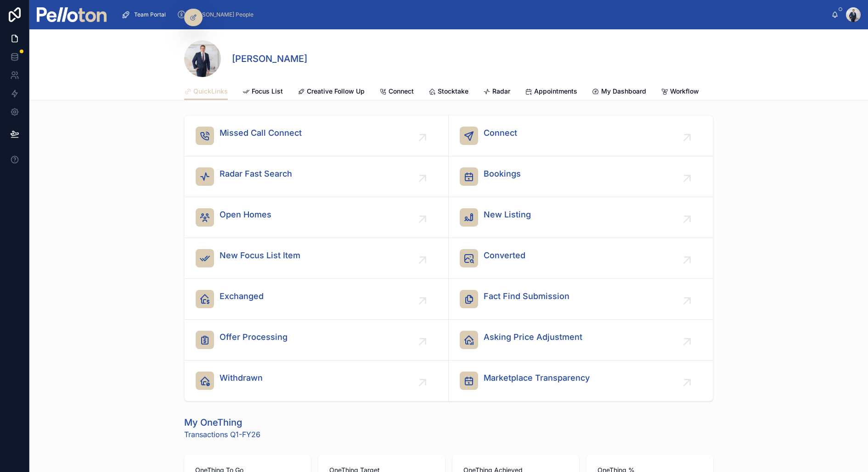  What do you see at coordinates (533, 338) in the screenshot?
I see `span: Asking Price Adjustment` at bounding box center [533, 338].